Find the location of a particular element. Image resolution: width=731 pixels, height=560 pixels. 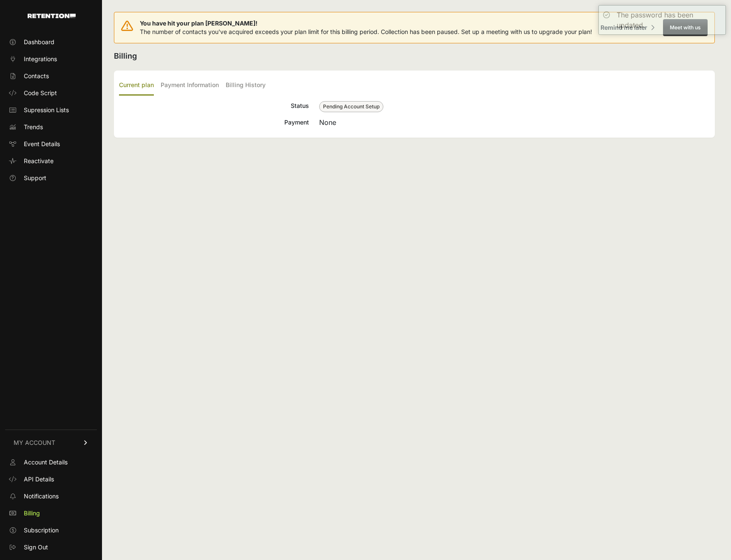

span: Sign Out is located at coordinates (36, 547).